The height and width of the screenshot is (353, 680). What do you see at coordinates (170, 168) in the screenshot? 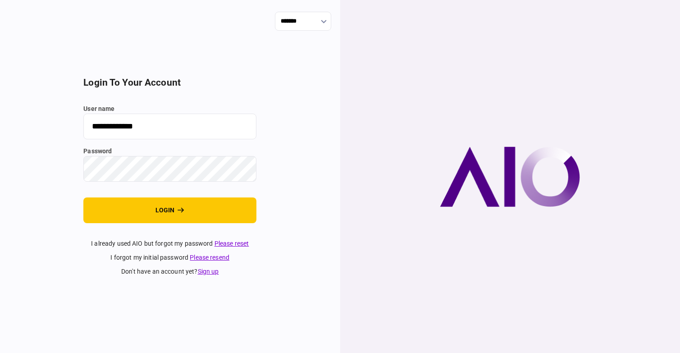
I see `input: password` at bounding box center [170, 168].